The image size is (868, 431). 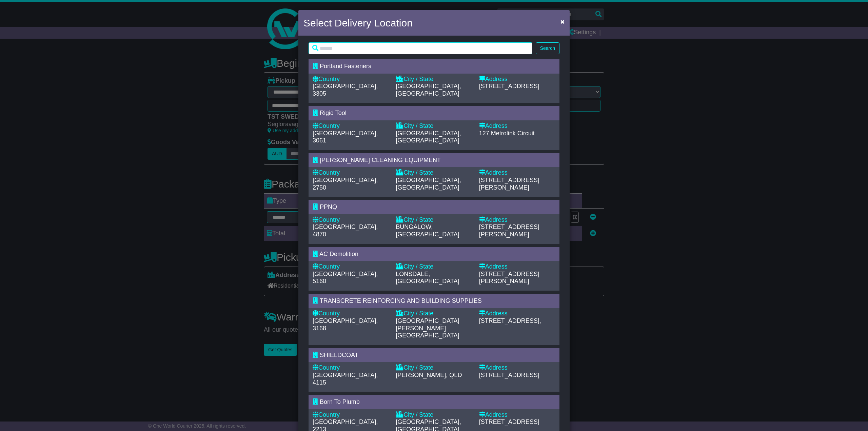 I want to click on span: TRANSCRETE REINFORCING AND BUILDING SUPPLIES, so click(x=401, y=301).